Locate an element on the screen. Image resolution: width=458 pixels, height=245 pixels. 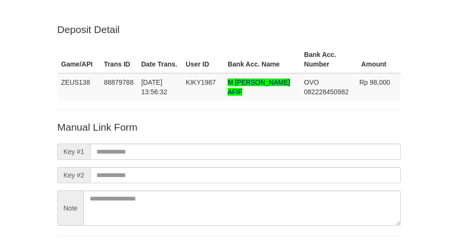
span: Key #2 is located at coordinates (74, 175).